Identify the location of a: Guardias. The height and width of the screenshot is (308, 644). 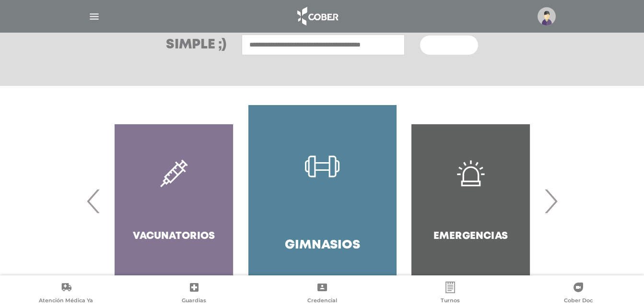
(194, 294).